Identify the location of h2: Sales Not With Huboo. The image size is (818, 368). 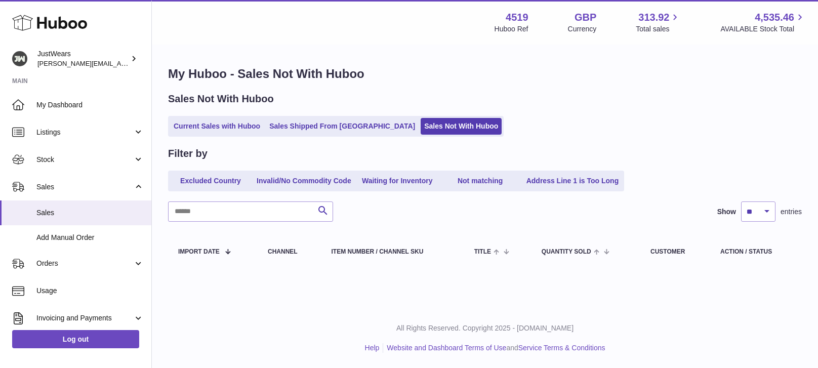
(221, 99).